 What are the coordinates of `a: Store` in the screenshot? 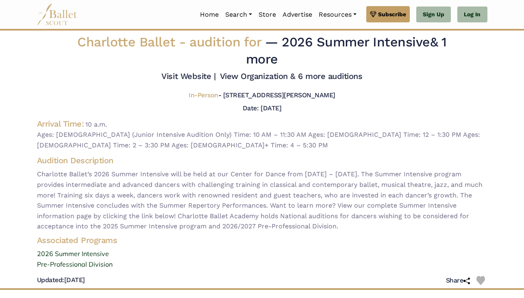 It's located at (267, 15).